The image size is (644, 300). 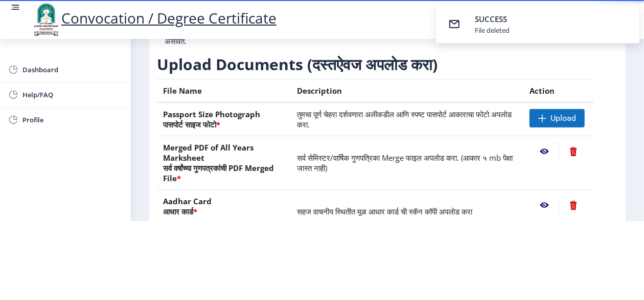 I want to click on span: SUCCESS, so click(x=491, y=19).